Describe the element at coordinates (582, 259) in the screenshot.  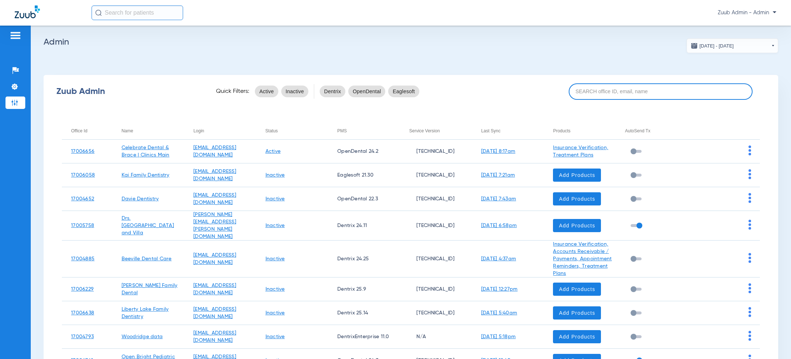
I see `a: Insurance Verification, Accounts Receivable / Payments, Appointment Reminders, Treatment Plans` at that location.